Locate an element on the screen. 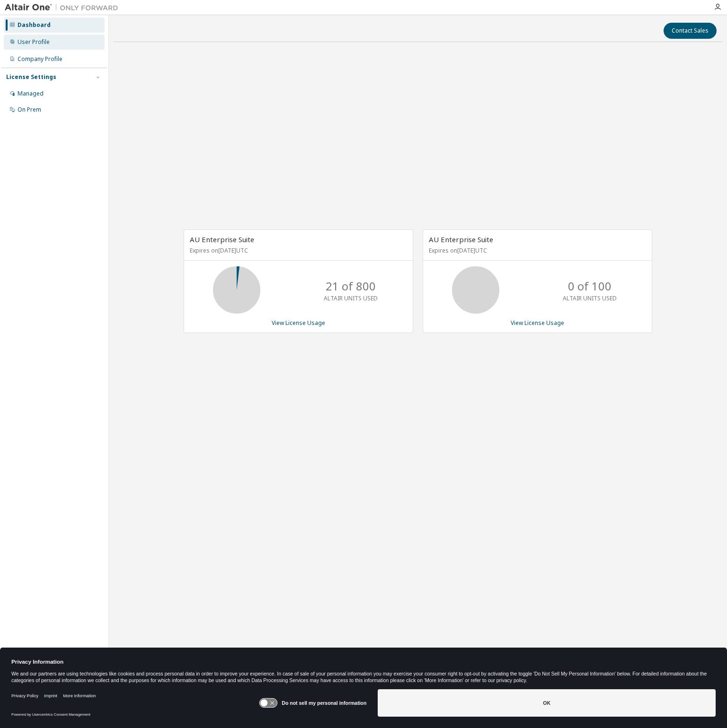 The image size is (727, 728). button: Contact Sales is located at coordinates (690, 31).